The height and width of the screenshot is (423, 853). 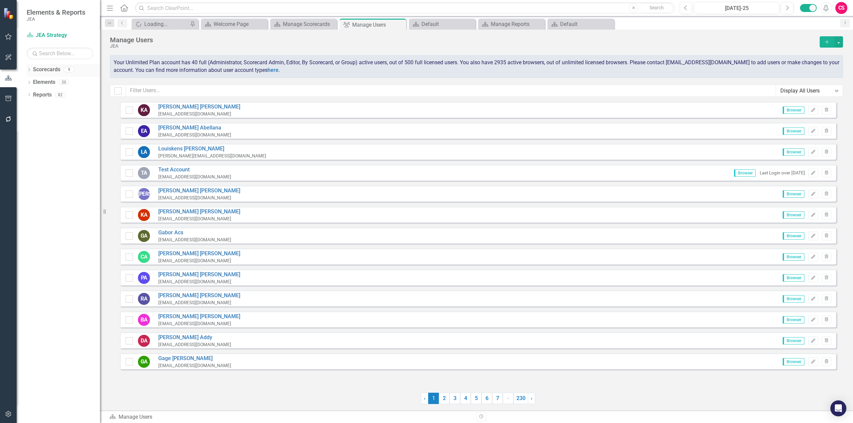 What do you see at coordinates (841, 8) in the screenshot?
I see `div: CS` at bounding box center [841, 8].